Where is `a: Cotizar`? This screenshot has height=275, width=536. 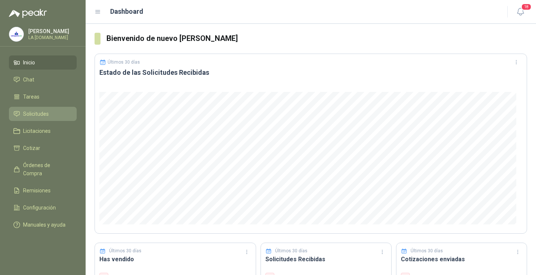 a: Cotizar is located at coordinates (43, 148).